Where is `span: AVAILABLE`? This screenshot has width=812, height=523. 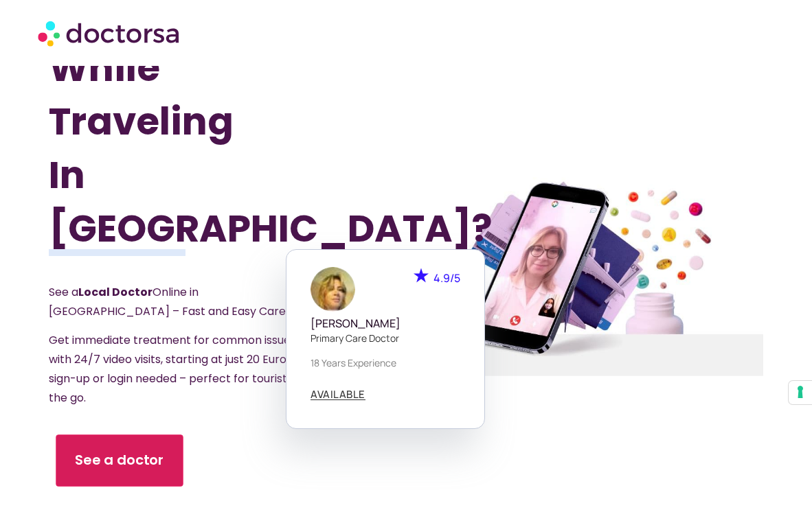
span: AVAILABLE is located at coordinates (338, 394).